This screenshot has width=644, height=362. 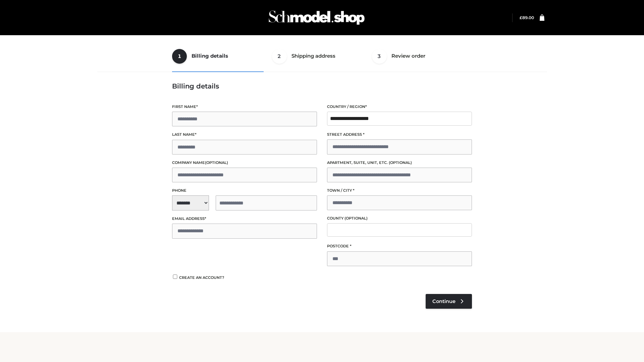 I want to click on label: Last name, so click(x=245, y=135).